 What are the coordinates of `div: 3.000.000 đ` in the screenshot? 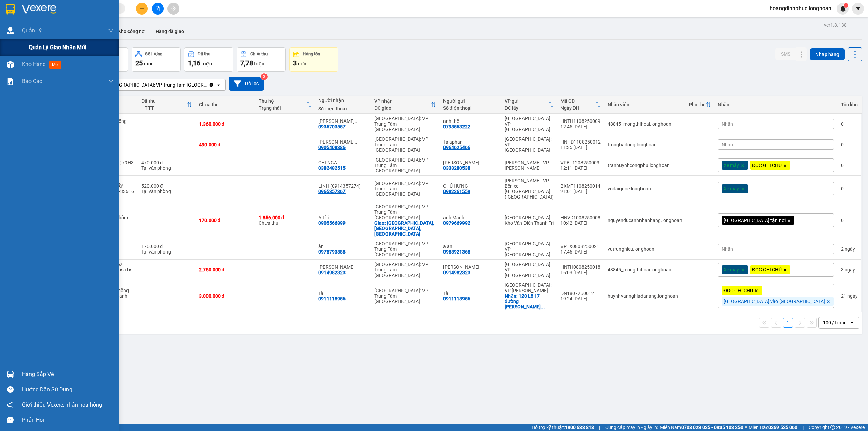 It's located at (225, 296).